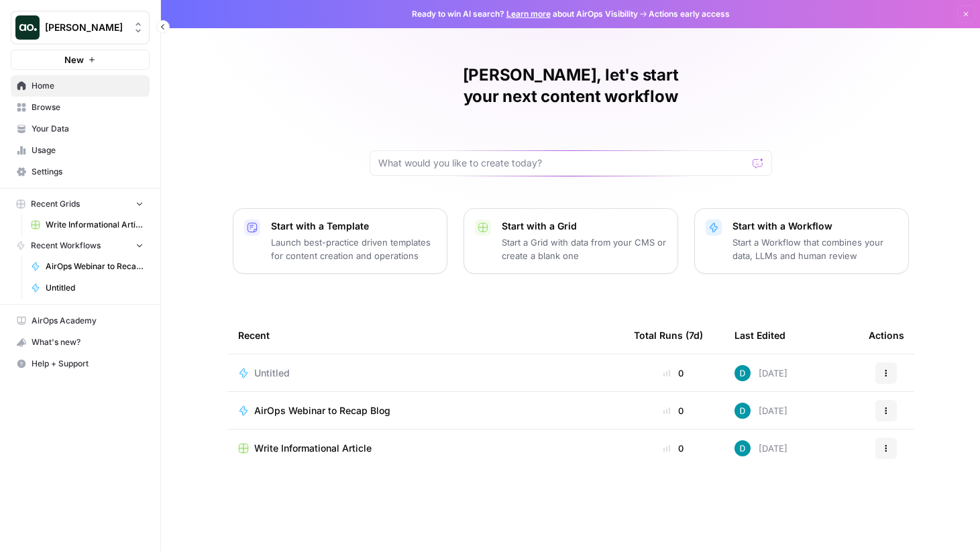  What do you see at coordinates (80, 246) in the screenshot?
I see `button: Recent Workflows` at bounding box center [80, 246].